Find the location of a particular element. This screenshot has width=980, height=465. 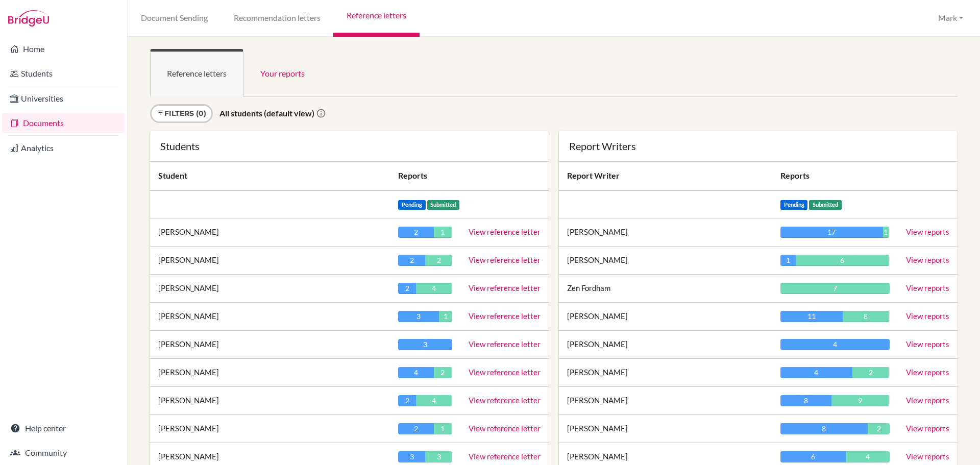

img: Bridge-U is located at coordinates (29, 19).